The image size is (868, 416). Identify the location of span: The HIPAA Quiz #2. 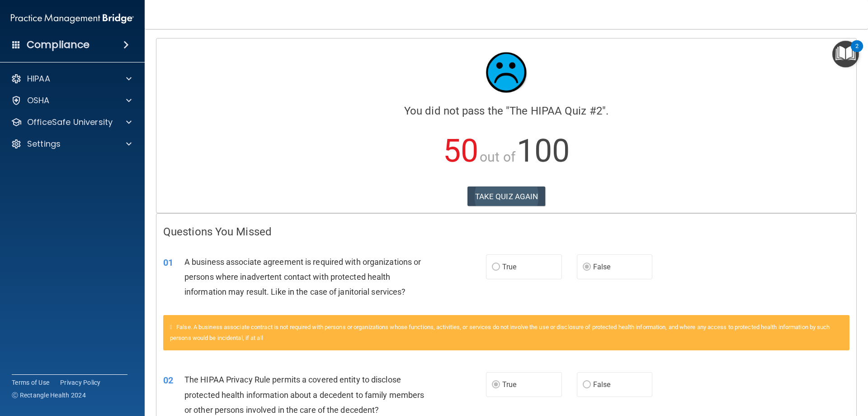
(556, 111).